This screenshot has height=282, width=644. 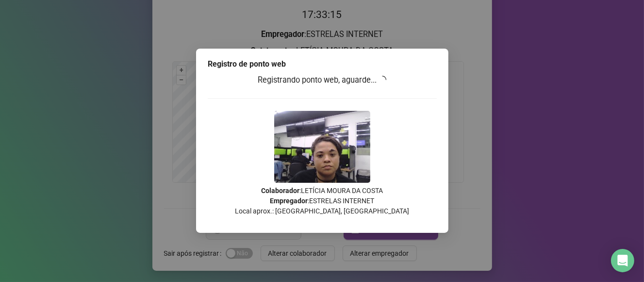 What do you see at coordinates (382, 79) in the screenshot?
I see `span: loading` at bounding box center [382, 79].